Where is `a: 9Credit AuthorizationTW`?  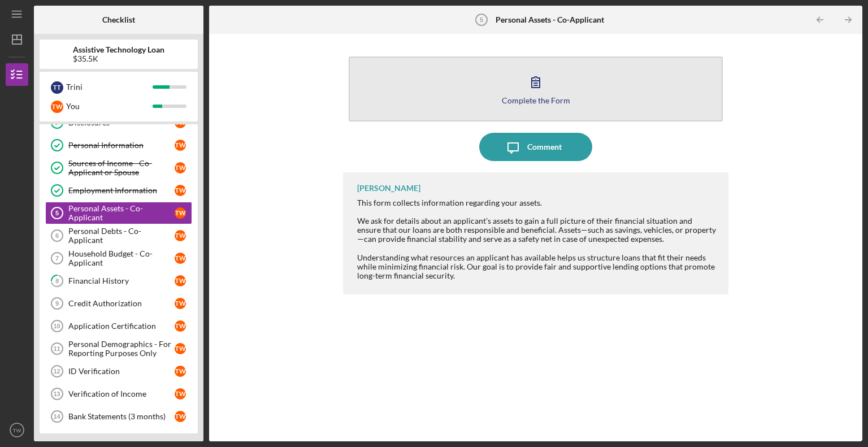
a: 9Credit AuthorizationTW is located at coordinates (119, 303).